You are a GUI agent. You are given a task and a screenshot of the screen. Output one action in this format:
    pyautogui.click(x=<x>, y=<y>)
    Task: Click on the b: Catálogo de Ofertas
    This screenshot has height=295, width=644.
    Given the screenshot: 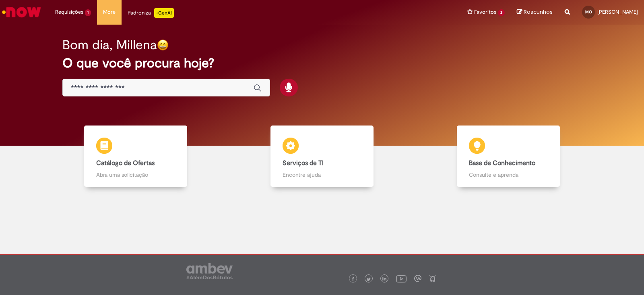 What is the action you would take?
    pyautogui.click(x=125, y=163)
    